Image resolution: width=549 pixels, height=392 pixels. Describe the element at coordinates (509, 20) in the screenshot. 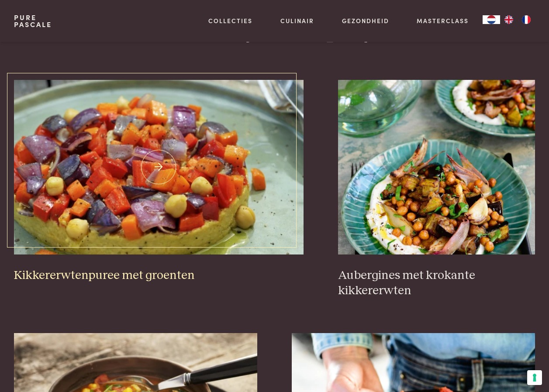

I see `aside: Language selected: Nederlands` at that location.